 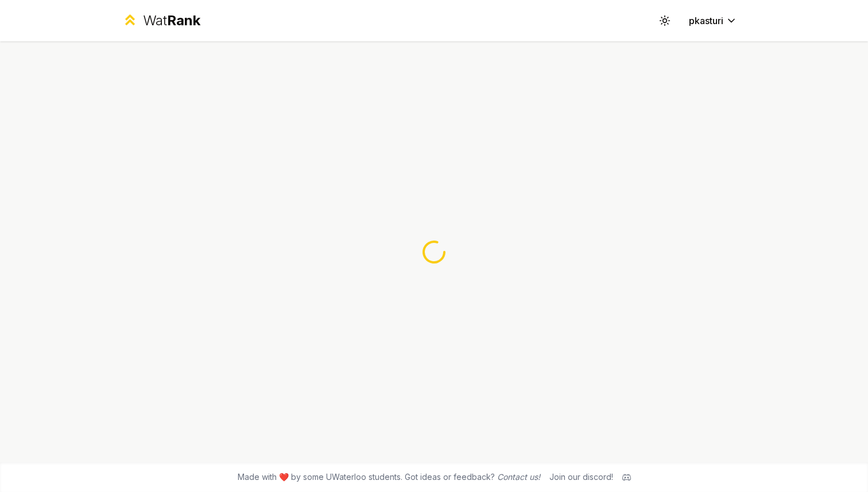 What do you see at coordinates (184, 20) in the screenshot?
I see `span: Rank` at bounding box center [184, 20].